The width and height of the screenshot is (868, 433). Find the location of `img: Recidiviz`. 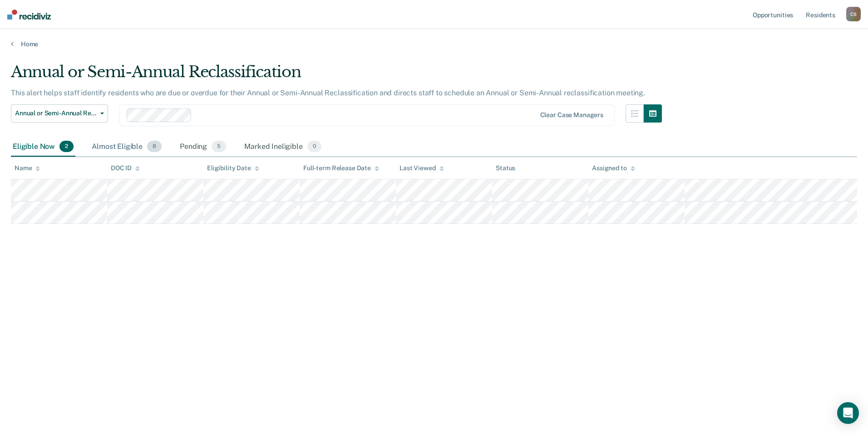

img: Recidiviz is located at coordinates (29, 14).